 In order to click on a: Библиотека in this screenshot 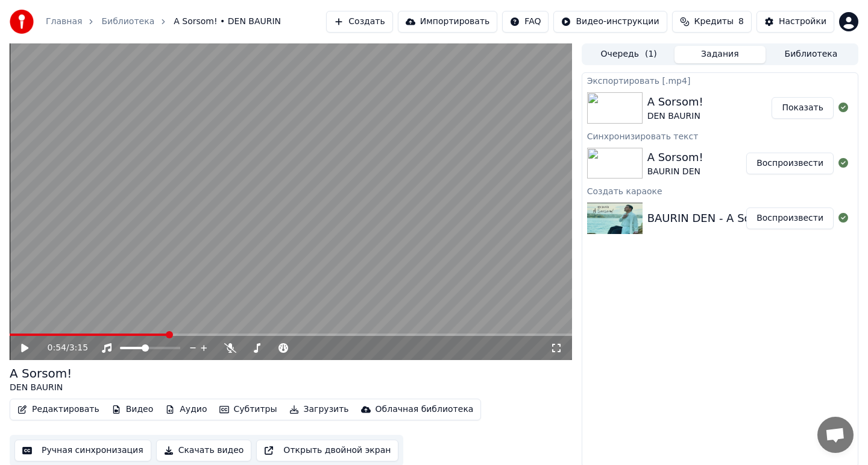, I will do `click(128, 21)`.